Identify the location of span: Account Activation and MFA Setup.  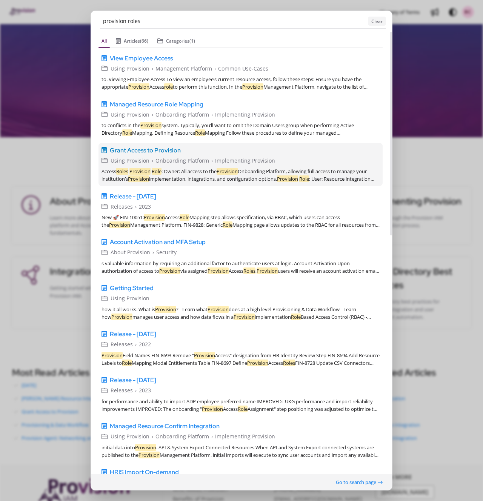
(158, 242).